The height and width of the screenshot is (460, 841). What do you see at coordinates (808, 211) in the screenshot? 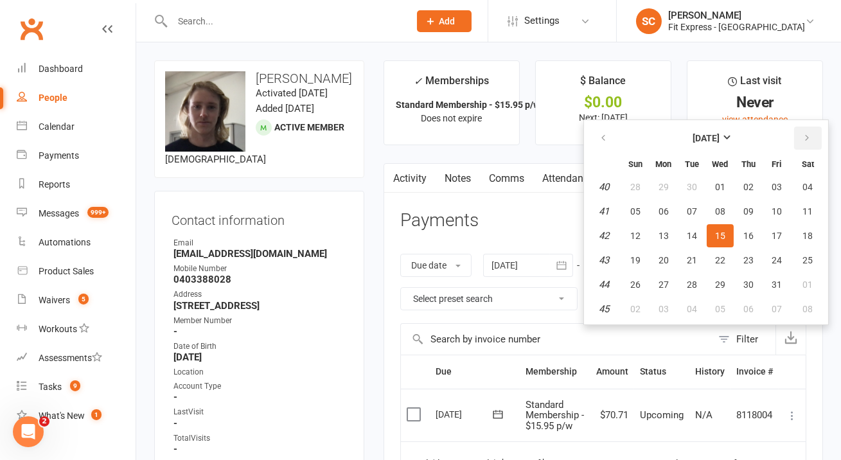
I see `span: 11` at bounding box center [808, 211].